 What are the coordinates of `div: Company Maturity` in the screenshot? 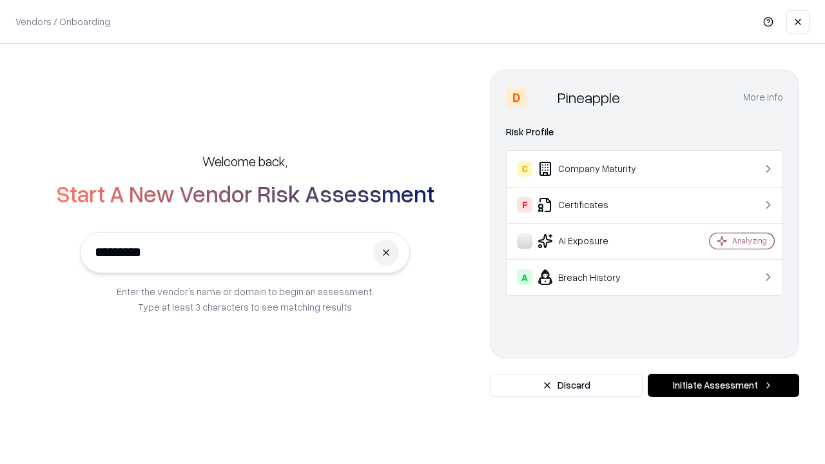 It's located at (593, 169).